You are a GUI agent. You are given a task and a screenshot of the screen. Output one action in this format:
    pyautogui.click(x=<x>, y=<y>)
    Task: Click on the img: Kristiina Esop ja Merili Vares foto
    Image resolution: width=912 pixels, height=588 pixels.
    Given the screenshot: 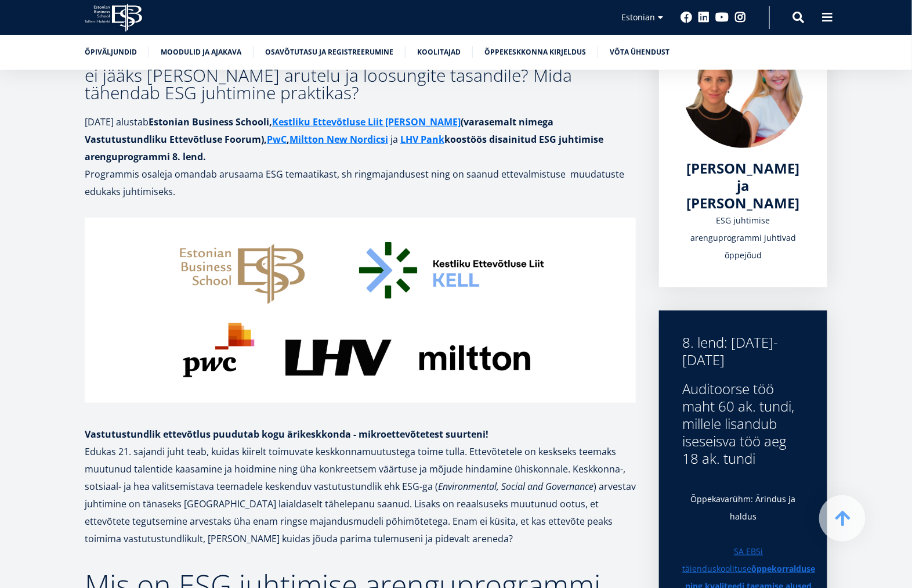 What is the action you would take?
    pyautogui.click(x=743, y=87)
    